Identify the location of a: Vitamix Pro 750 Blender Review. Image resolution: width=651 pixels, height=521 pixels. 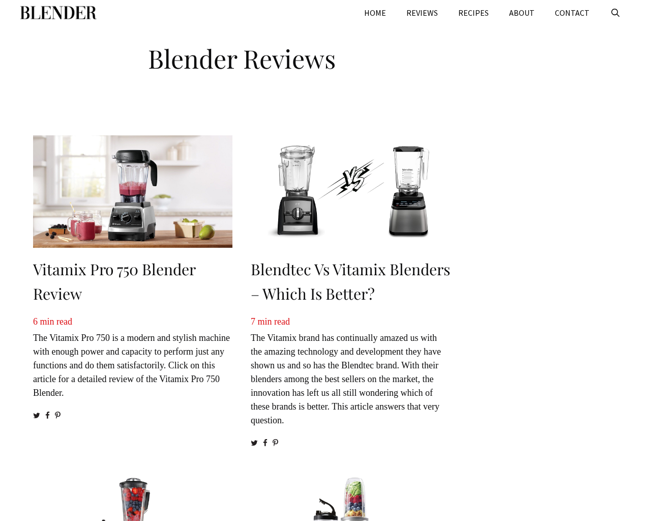
(114, 281).